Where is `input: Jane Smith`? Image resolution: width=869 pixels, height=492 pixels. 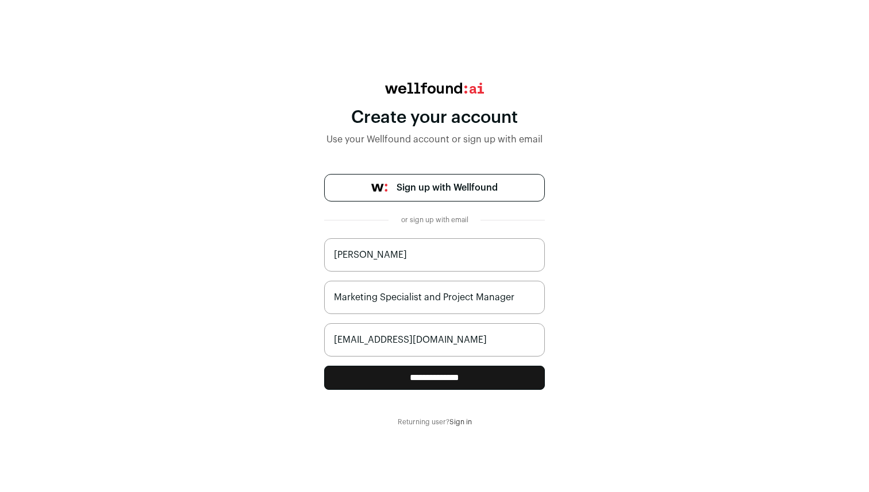
input: Jane Smith is located at coordinates (434, 255).